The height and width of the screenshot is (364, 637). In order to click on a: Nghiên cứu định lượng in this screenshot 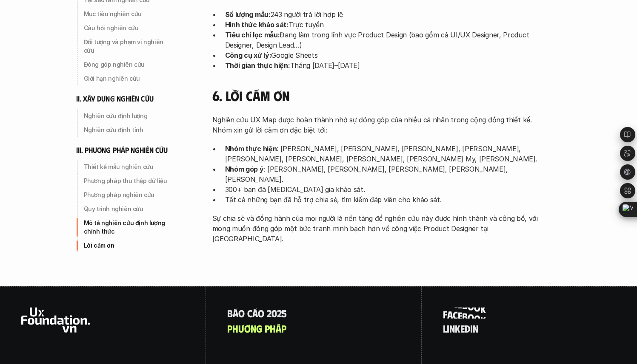, I will do `click(127, 115)`.